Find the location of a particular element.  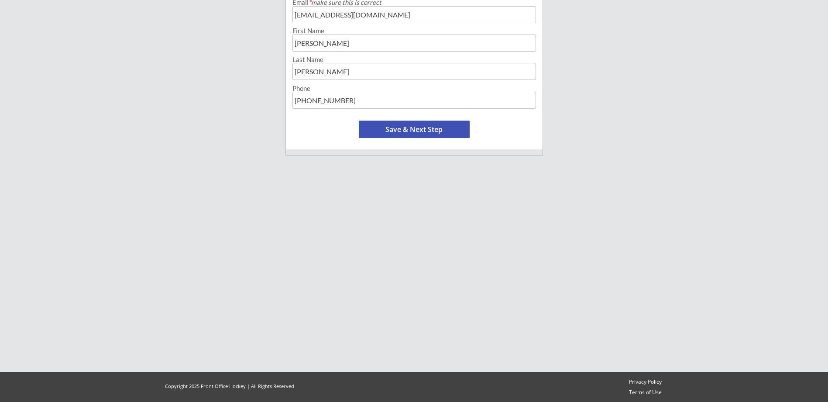

div: Privacy Policy is located at coordinates (645, 381).